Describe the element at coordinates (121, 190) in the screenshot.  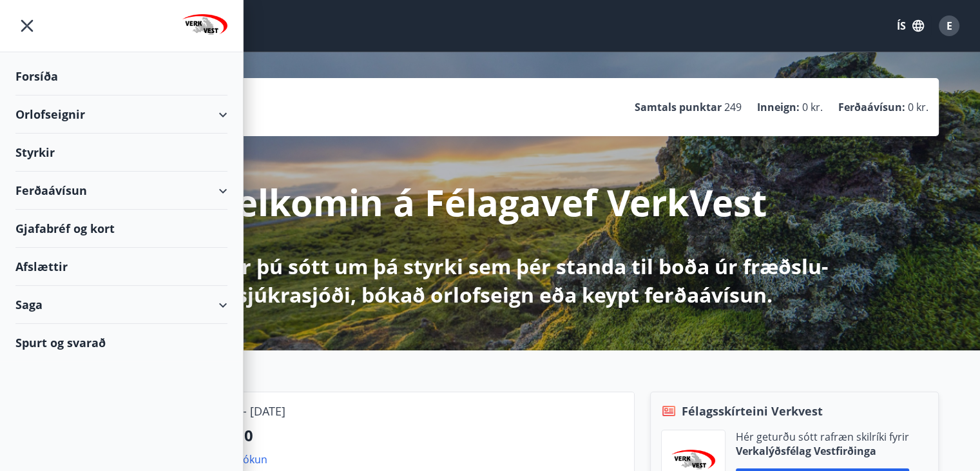
I see `div: Ferðaávísun` at that location.